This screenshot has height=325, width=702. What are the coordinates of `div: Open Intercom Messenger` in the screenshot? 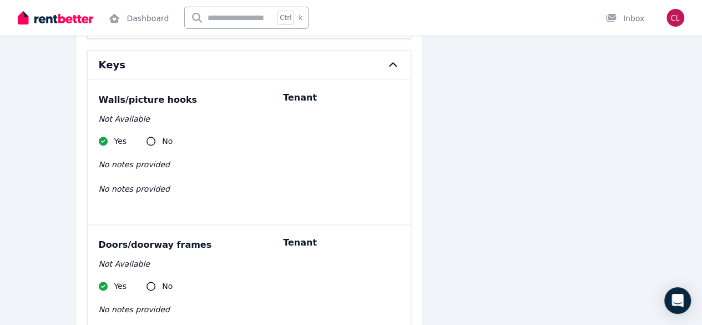 It's located at (678, 300).